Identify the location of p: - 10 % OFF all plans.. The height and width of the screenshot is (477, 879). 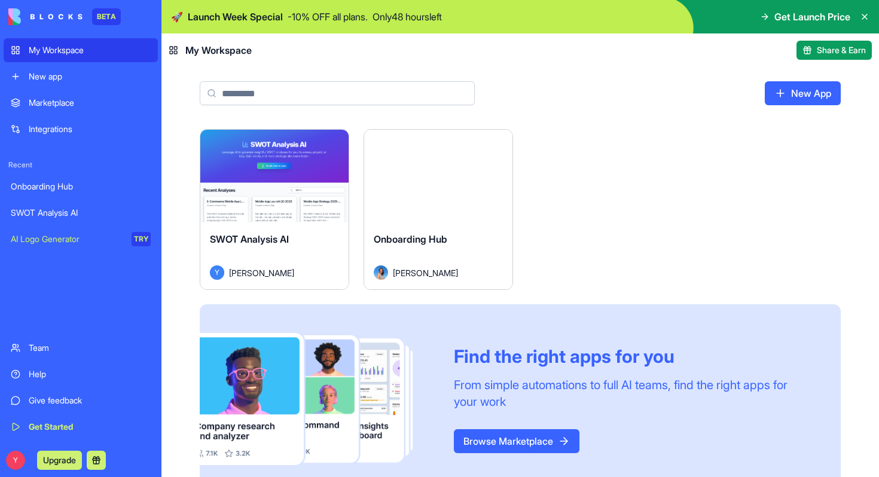
(328, 17).